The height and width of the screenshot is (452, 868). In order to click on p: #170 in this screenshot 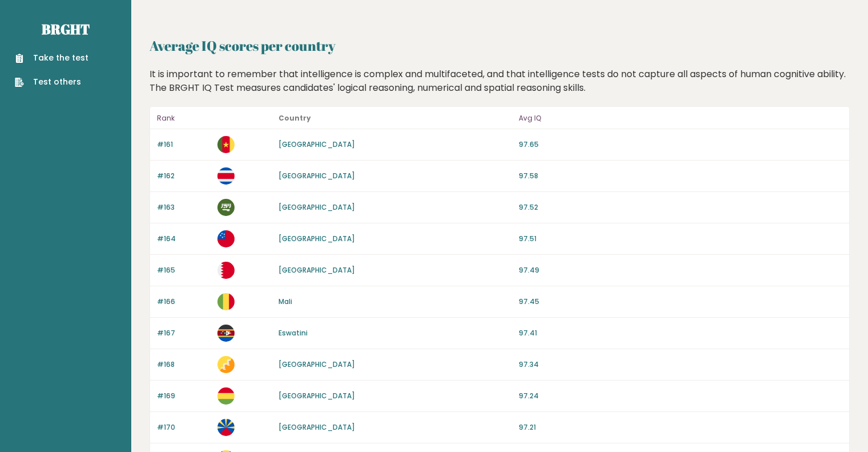, I will do `click(184, 428)`.